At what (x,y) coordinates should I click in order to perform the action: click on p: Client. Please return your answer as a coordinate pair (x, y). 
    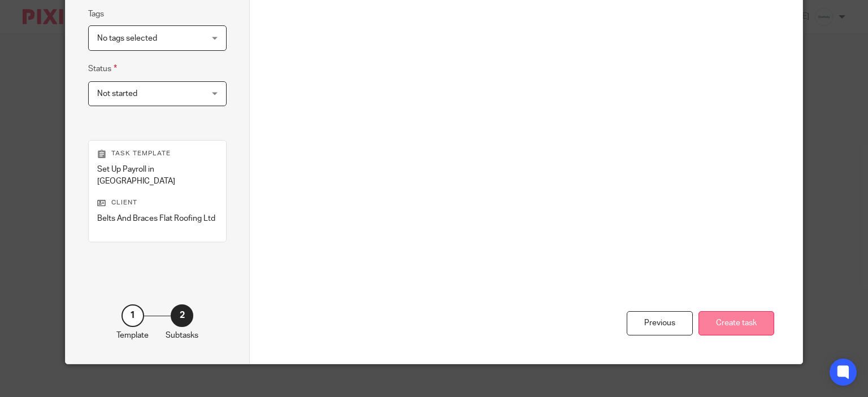
    Looking at the image, I should click on (157, 203).